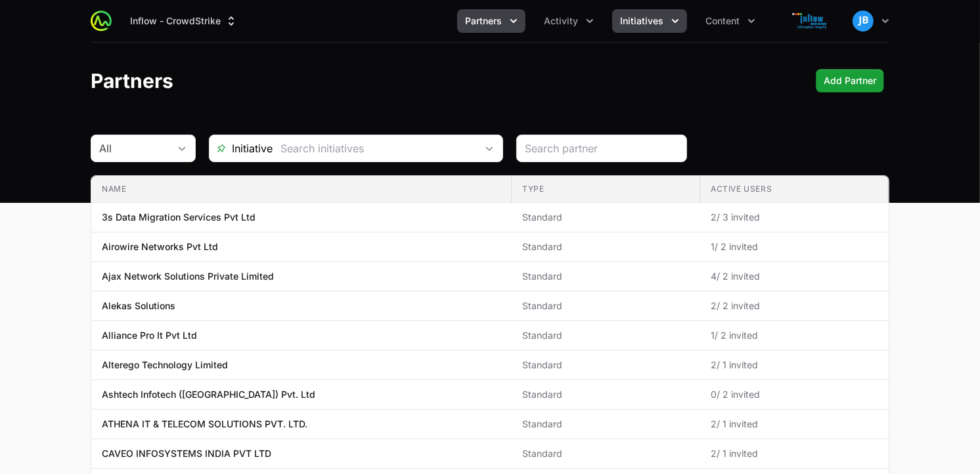  Describe the element at coordinates (188, 276) in the screenshot. I see `p: Ajax Network Solutions Private Limited` at that location.